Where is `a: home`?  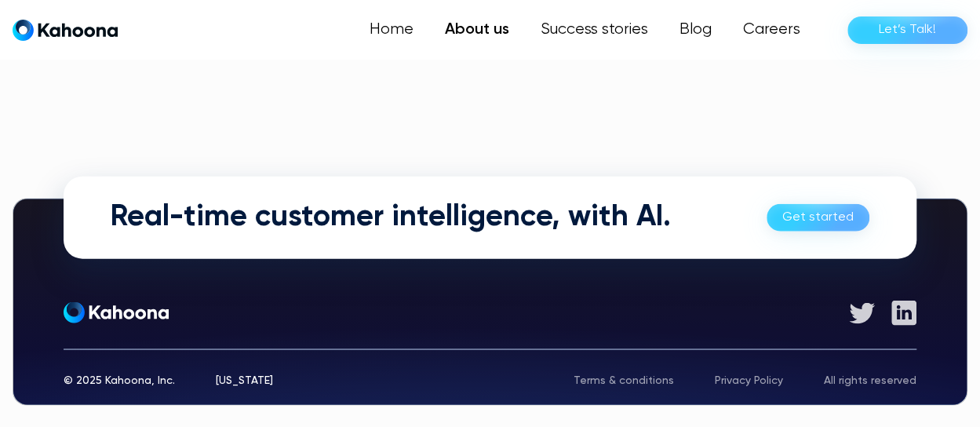
a: home is located at coordinates (65, 30).